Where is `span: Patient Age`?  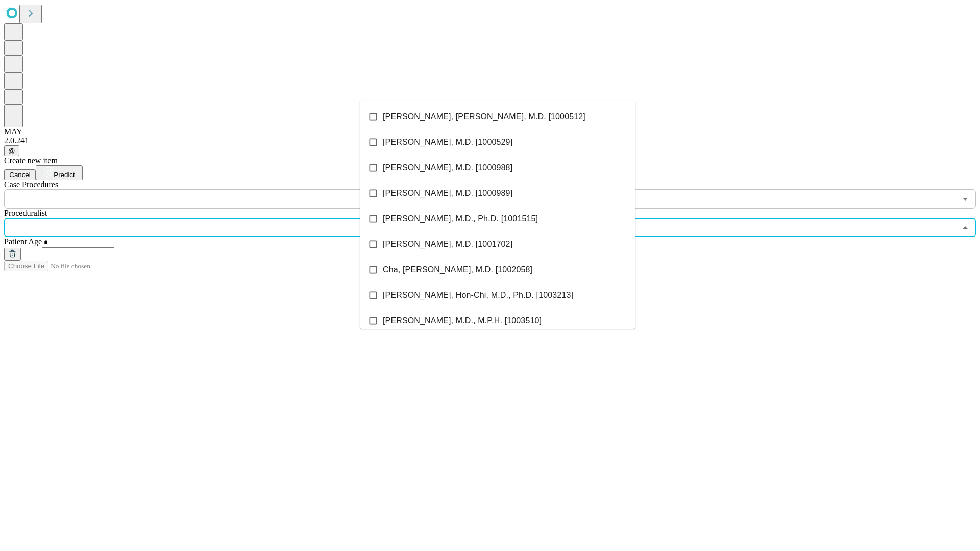
span: Patient Age is located at coordinates (23, 242).